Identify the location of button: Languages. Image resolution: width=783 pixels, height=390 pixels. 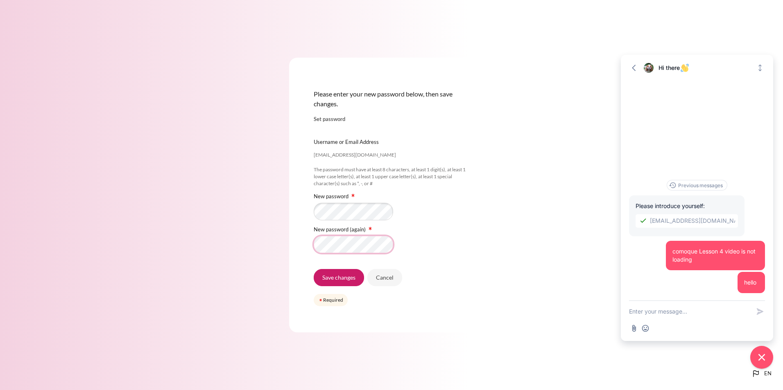
(761, 374).